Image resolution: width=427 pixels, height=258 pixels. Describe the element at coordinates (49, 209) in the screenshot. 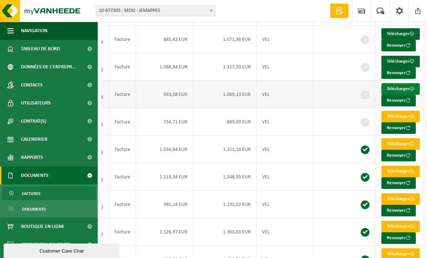

I see `a: Documents` at that location.